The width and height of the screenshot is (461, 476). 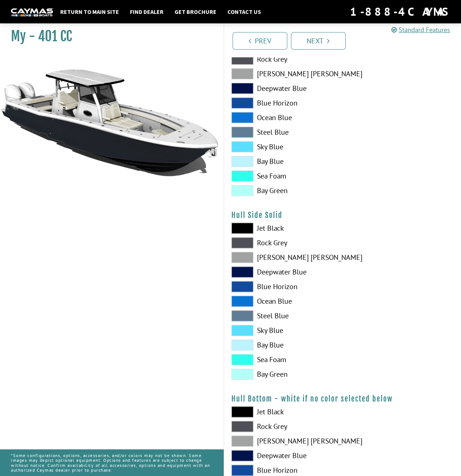 I want to click on p: *Some configurations, options, accessories, and/or colors may not be shown. Some images may depic..., so click(x=112, y=462).